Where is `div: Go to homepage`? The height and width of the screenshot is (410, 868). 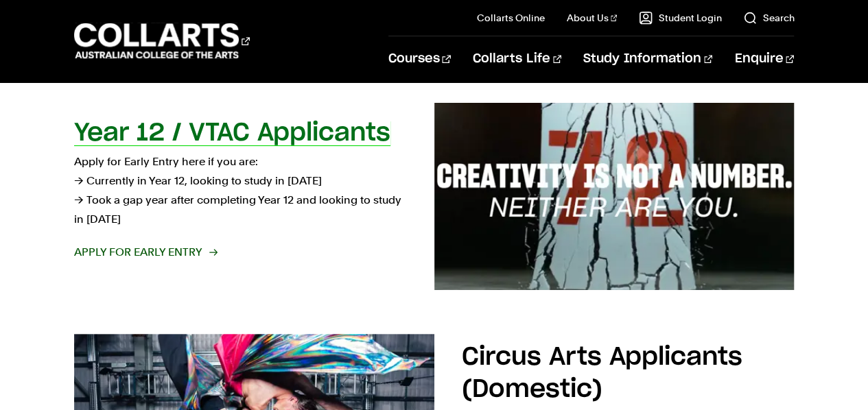
div: Go to homepage is located at coordinates (162, 41).